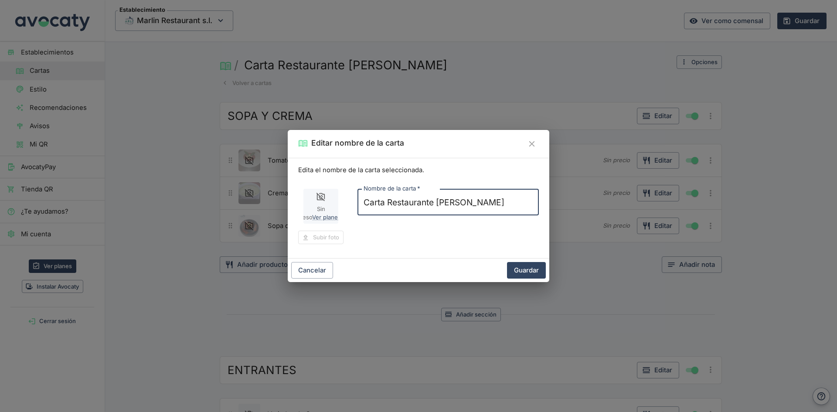 This screenshot has width=837, height=412. Describe the element at coordinates (321, 211) in the screenshot. I see `p: Sin acceso` at that location.